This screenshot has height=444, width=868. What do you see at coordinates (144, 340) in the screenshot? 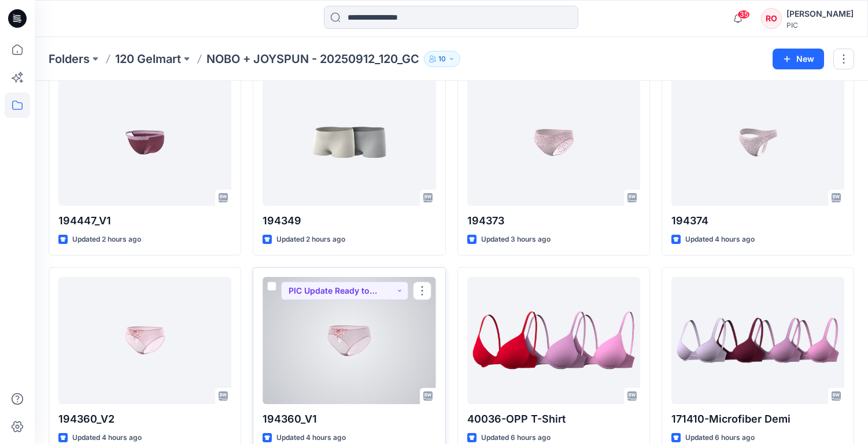
I see `a: 194360_V2` at bounding box center [144, 340].